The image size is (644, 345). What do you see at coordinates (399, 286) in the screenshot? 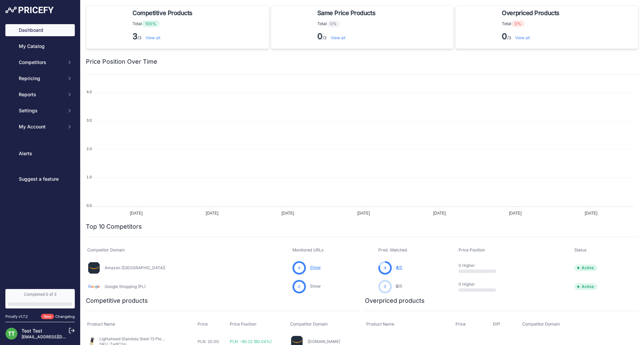
I see `a: 0/5` at bounding box center [399, 286].